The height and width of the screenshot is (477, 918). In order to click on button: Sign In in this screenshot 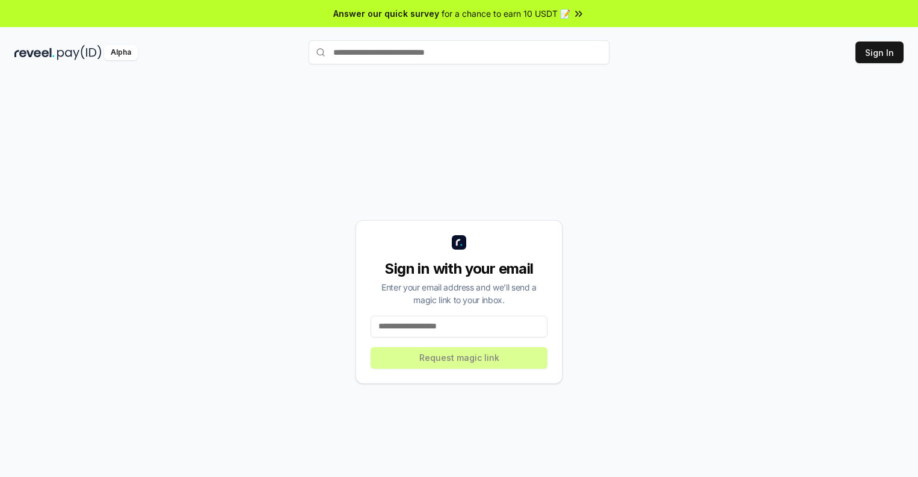, I will do `click(880, 52)`.